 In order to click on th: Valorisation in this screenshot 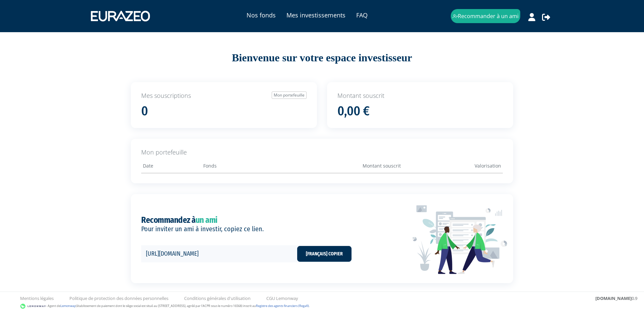, I will do `click(453, 167)`.